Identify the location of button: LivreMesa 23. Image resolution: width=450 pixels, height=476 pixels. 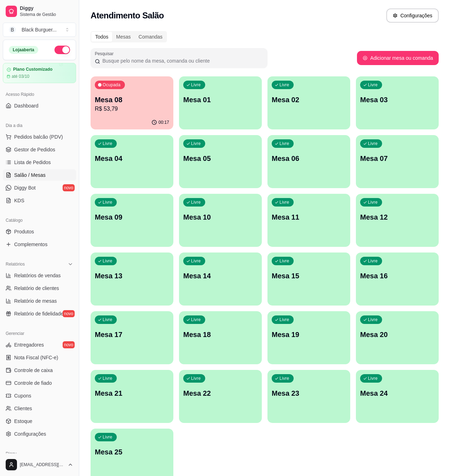
(309, 397).